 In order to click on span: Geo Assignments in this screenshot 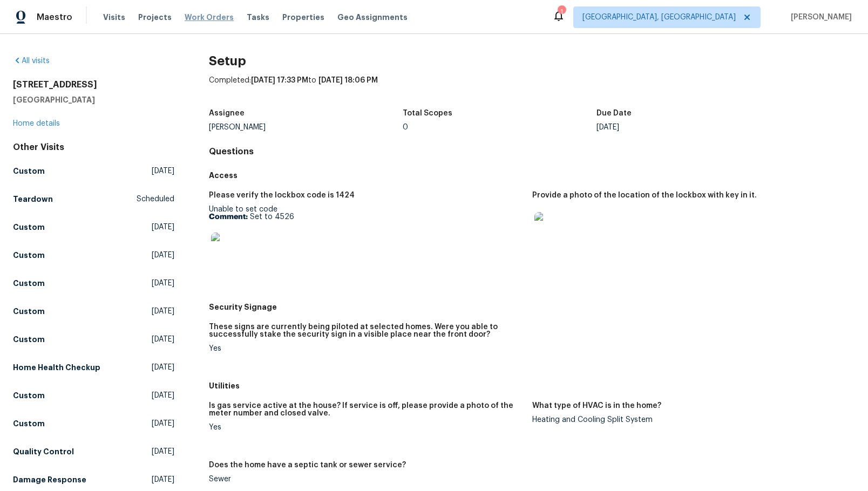, I will do `click(372, 17)`.